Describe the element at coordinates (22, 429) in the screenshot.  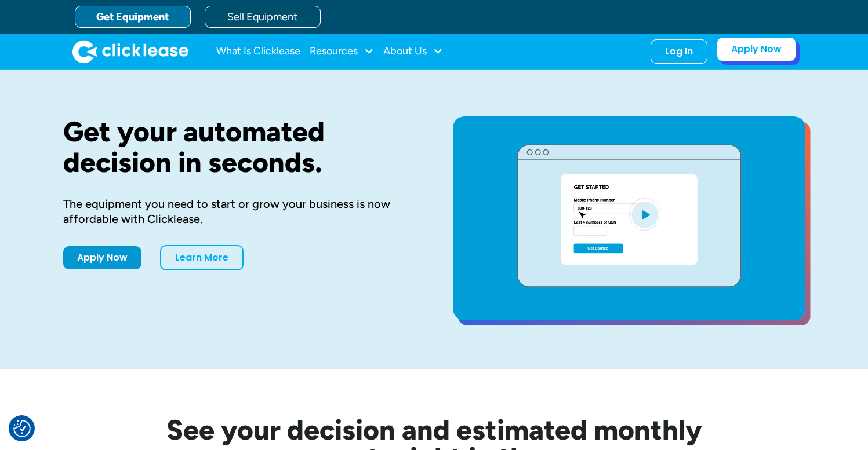
I see `img: Revisit consent button` at that location.